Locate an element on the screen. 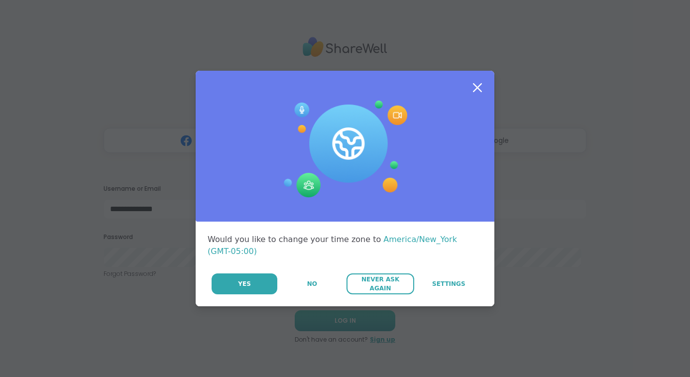 This screenshot has width=690, height=377. span: Never Ask Again is located at coordinates (380, 284).